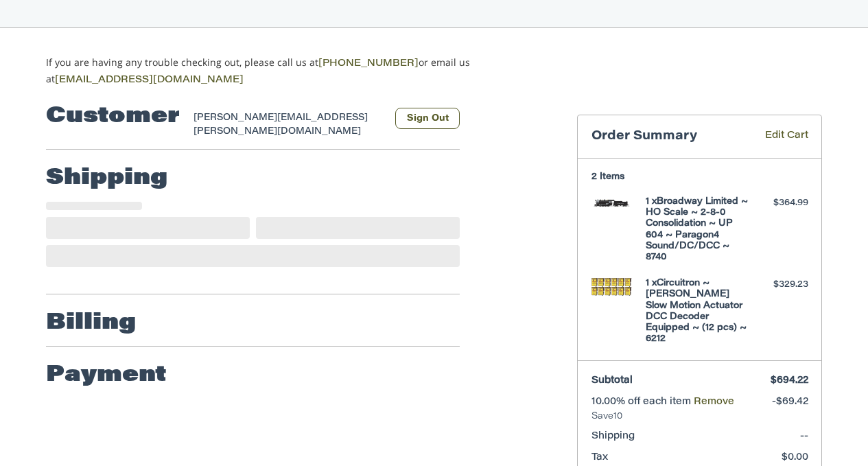 This screenshot has height=466, width=868. Describe the element at coordinates (795, 458) in the screenshot. I see `span: $0.00` at that location.